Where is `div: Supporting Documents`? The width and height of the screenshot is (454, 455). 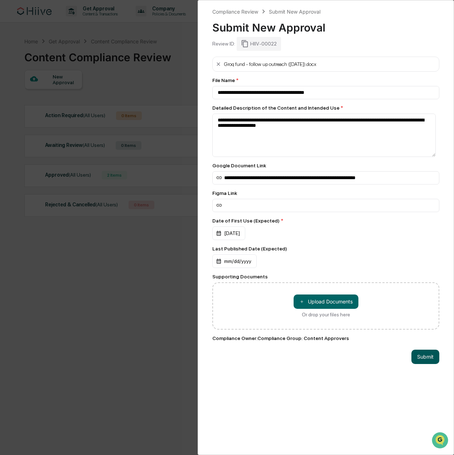 div: Supporting Documents is located at coordinates (326, 277).